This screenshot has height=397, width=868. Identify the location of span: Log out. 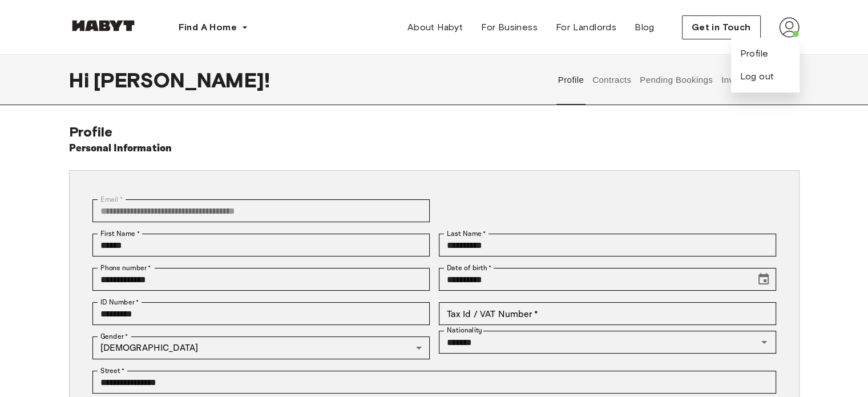
(757, 77).